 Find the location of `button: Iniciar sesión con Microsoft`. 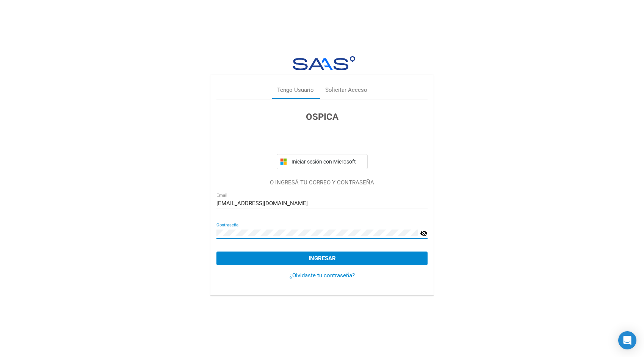

button: Iniciar sesión con Microsoft is located at coordinates (322, 162).